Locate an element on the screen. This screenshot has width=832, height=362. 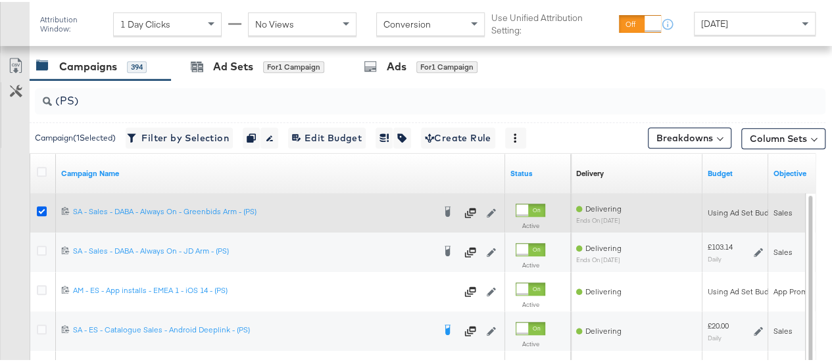
div: Attribution Window: is located at coordinates (73, 22).